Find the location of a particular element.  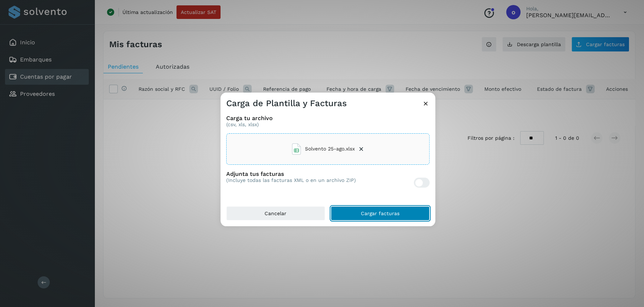

h3: Carga tu archivo is located at coordinates (328, 118).